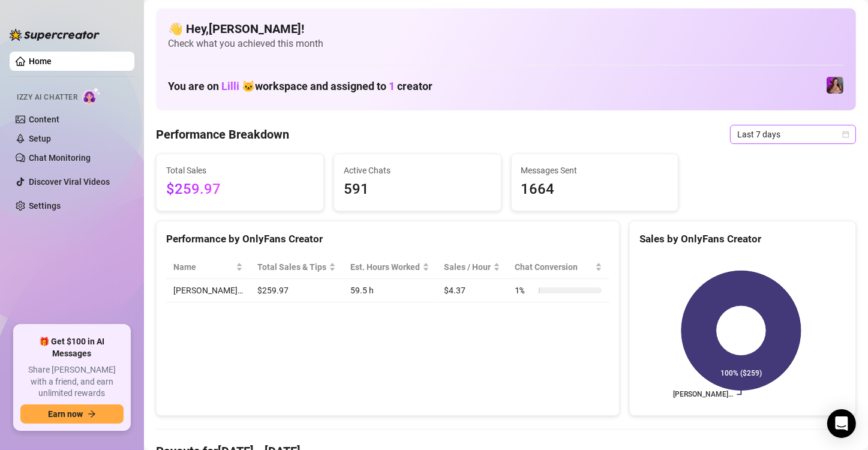 The image size is (868, 450). Describe the element at coordinates (296, 290) in the screenshot. I see `td: $259.97` at that location.